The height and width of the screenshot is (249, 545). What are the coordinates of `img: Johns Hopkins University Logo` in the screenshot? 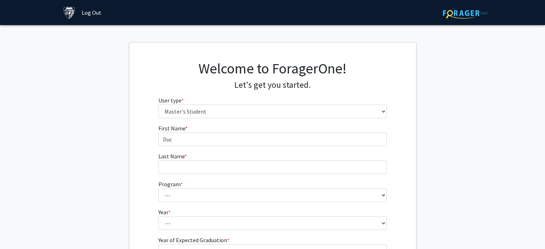 It's located at (69, 13).